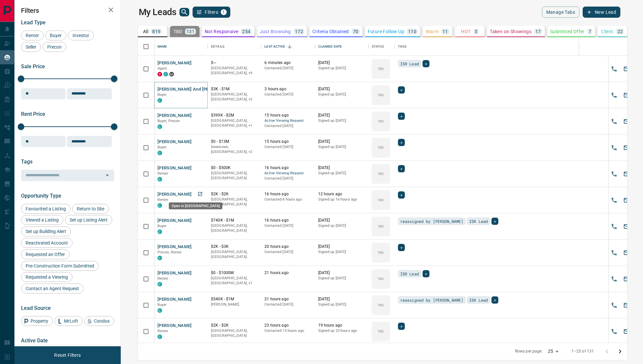 This screenshot has height=364, width=643. What do you see at coordinates (235, 149) in the screenshot?
I see `p: Midtown | Central, Toronto` at bounding box center [235, 149].